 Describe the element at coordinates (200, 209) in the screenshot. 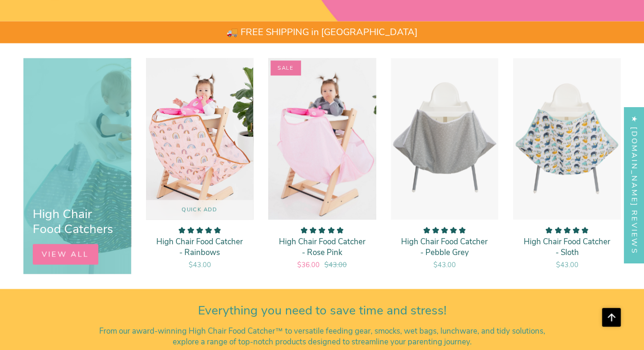

I see `button: Quick add` at that location.